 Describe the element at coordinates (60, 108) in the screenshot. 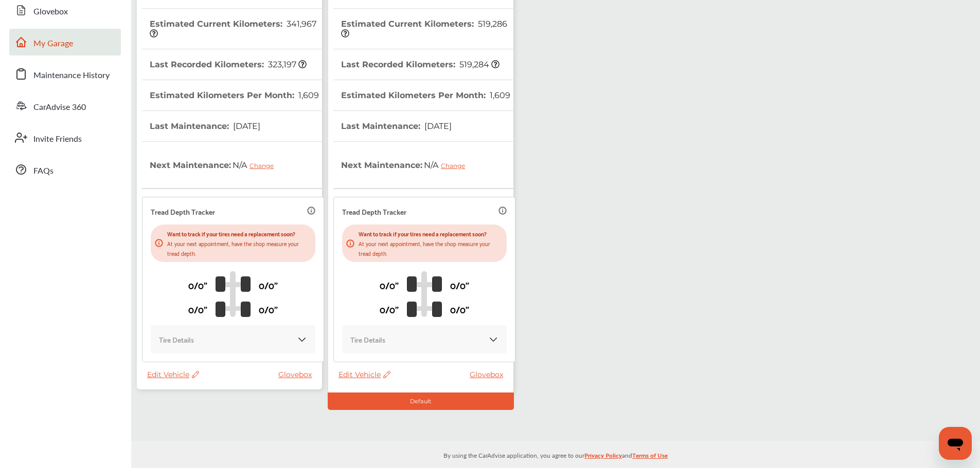

I see `span: CarAdvise 360` at that location.